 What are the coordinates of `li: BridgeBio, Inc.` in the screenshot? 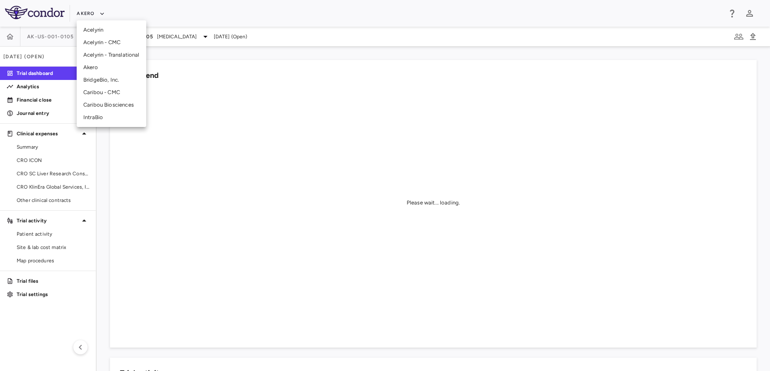 It's located at (111, 80).